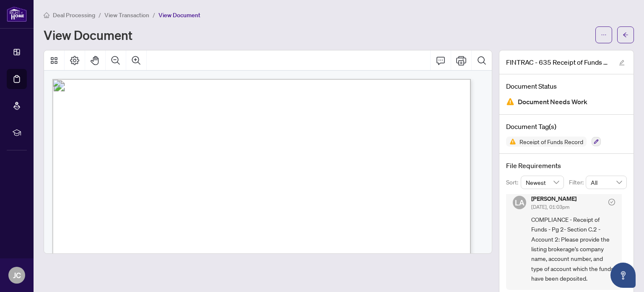 This screenshot has width=644, height=292. What do you see at coordinates (612, 202) in the screenshot?
I see `span: check-circle` at bounding box center [612, 202].